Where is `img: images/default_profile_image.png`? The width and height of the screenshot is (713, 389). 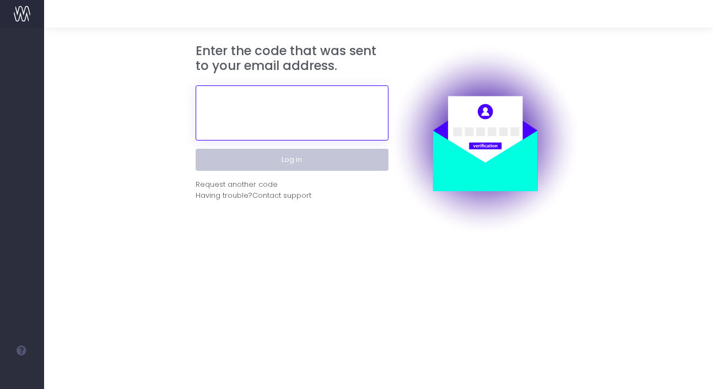 img: images/default_profile_image.png is located at coordinates (22, 375).